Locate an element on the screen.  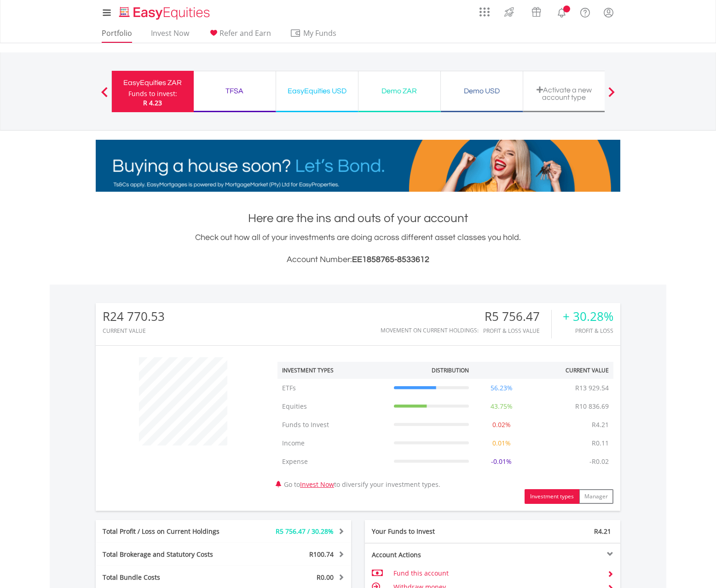
td: R0.11 is located at coordinates (600, 444).